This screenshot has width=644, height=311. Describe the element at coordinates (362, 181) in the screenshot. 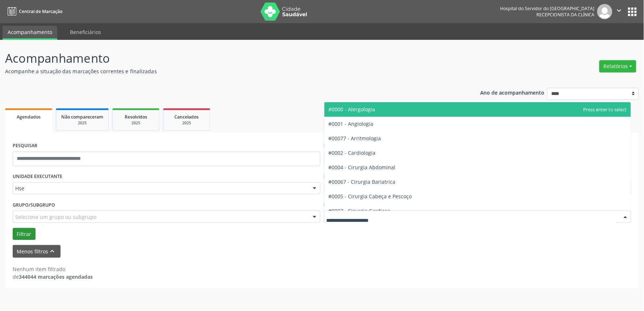

I see `span: #00067 - Cirurgia Bariatrica` at that location.